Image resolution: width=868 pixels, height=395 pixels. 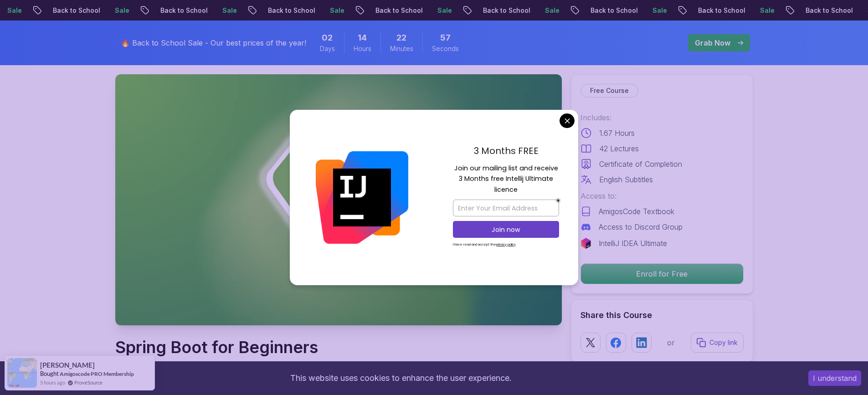 I want to click on img: spring-boot-for-beginners_thumbnail, so click(x=338, y=199).